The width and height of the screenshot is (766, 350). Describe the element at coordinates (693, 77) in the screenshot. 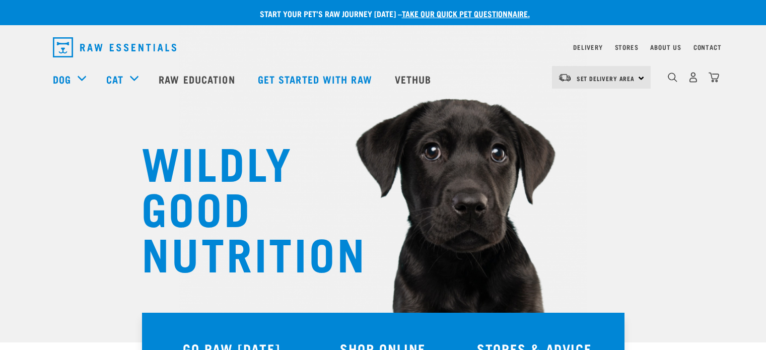

I see `img: user.png` at that location.